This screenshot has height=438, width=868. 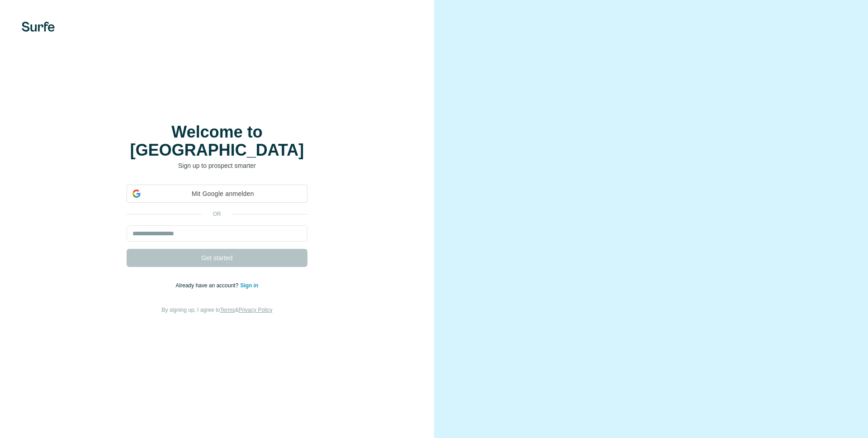 I want to click on a: Privacy Policy, so click(x=255, y=310).